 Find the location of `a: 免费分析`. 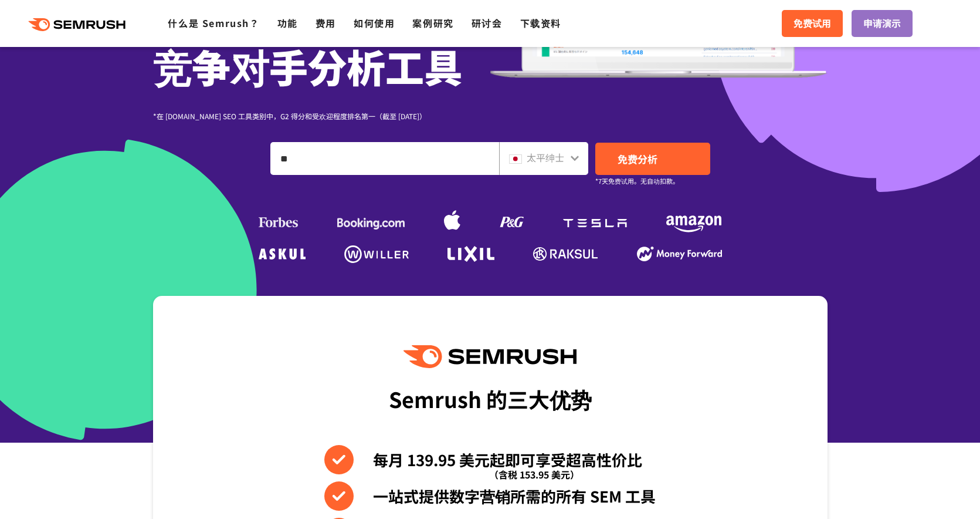

a: 免费分析 is located at coordinates (653, 159).